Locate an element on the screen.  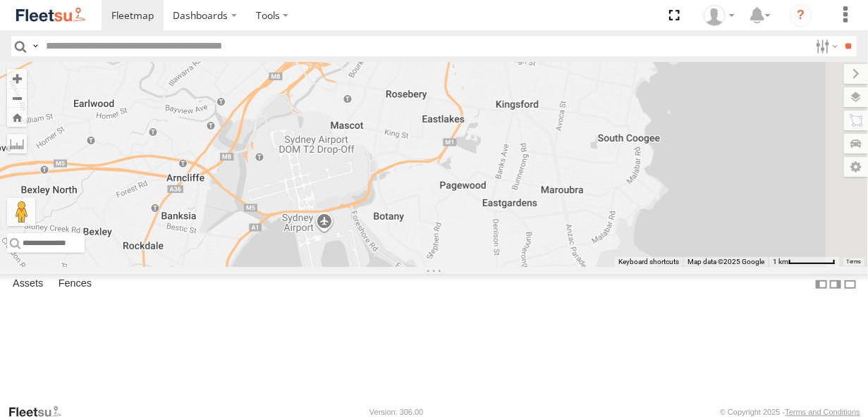
a: Visit our Website is located at coordinates (40, 412).